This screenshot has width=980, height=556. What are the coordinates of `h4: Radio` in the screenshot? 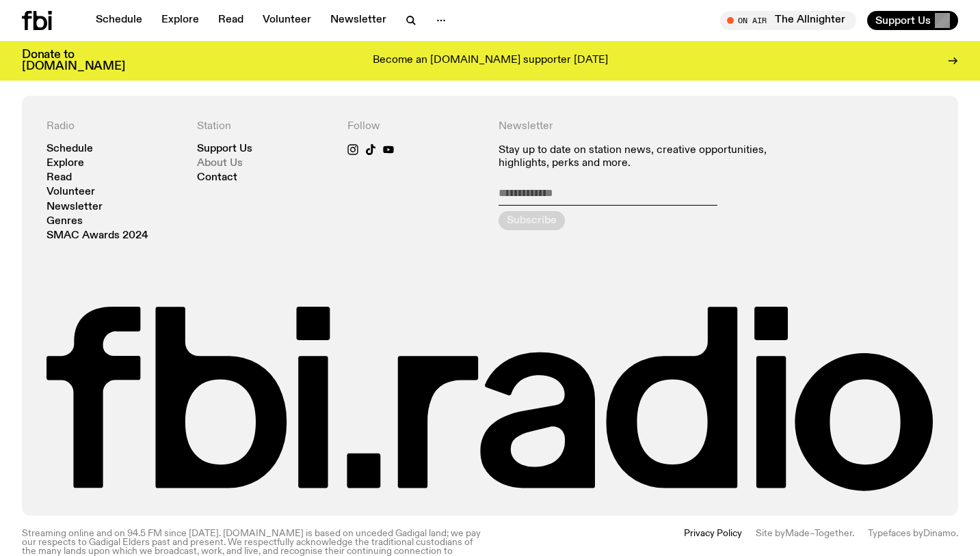 It's located at (114, 126).